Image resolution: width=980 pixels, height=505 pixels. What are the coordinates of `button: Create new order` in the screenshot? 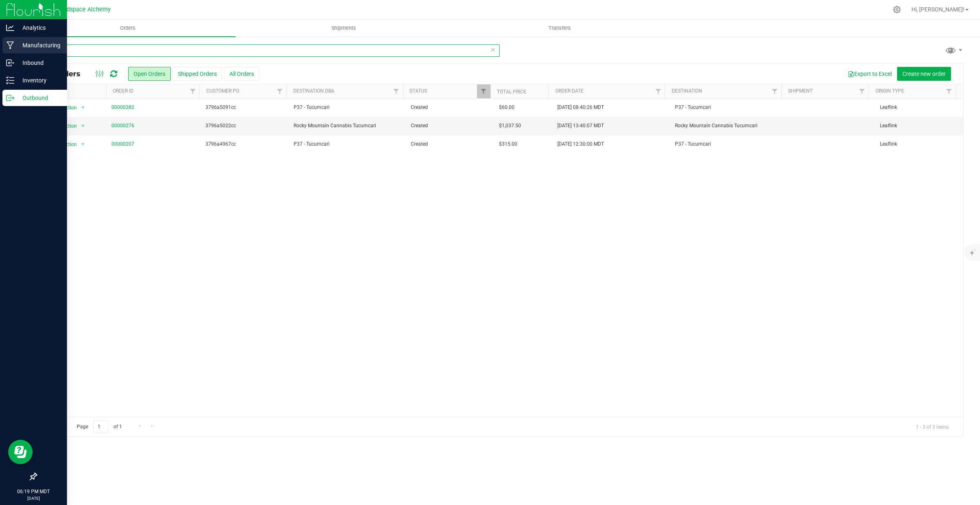 It's located at (924, 74).